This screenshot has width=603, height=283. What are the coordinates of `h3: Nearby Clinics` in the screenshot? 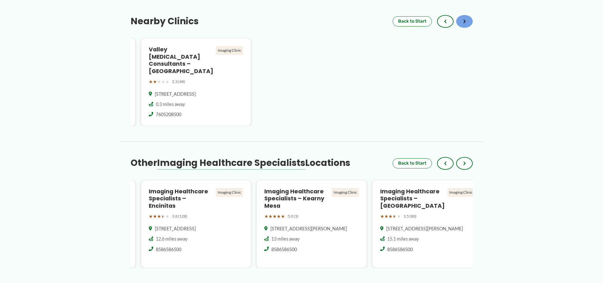 It's located at (164, 21).